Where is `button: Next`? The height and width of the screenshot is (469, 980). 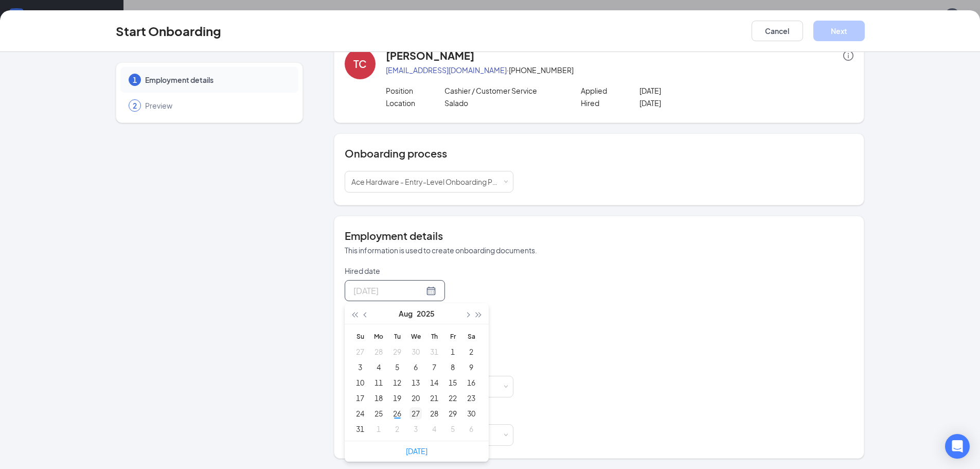 button: Next is located at coordinates (839, 31).